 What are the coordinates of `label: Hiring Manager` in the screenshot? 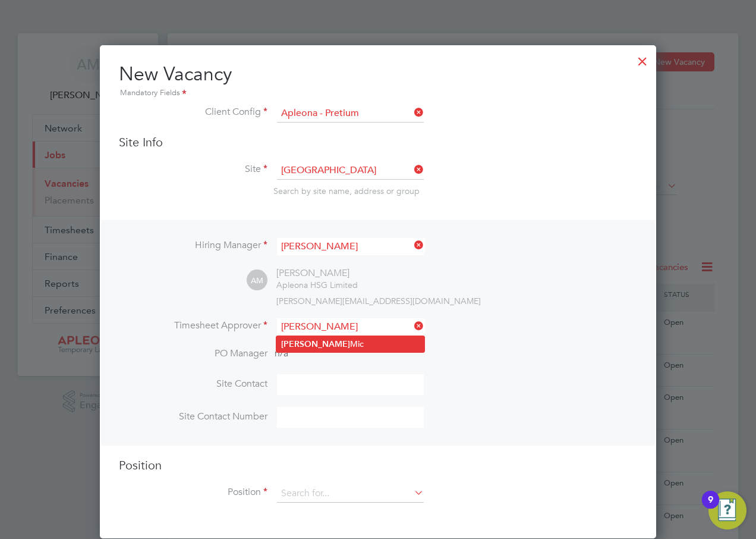 It's located at (193, 245).